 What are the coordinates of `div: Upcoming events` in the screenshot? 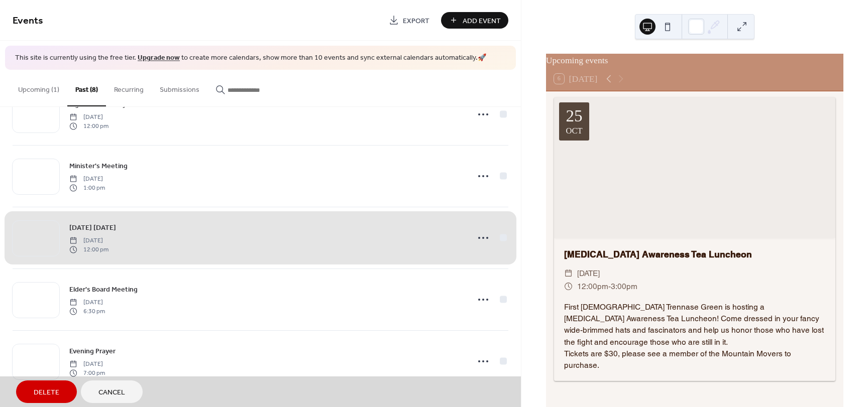 It's located at (695, 61).